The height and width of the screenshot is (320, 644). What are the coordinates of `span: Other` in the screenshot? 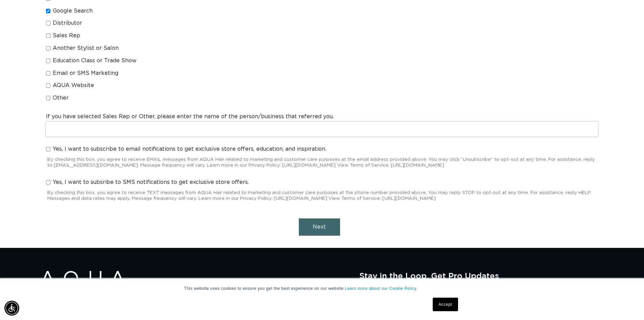 It's located at (61, 98).